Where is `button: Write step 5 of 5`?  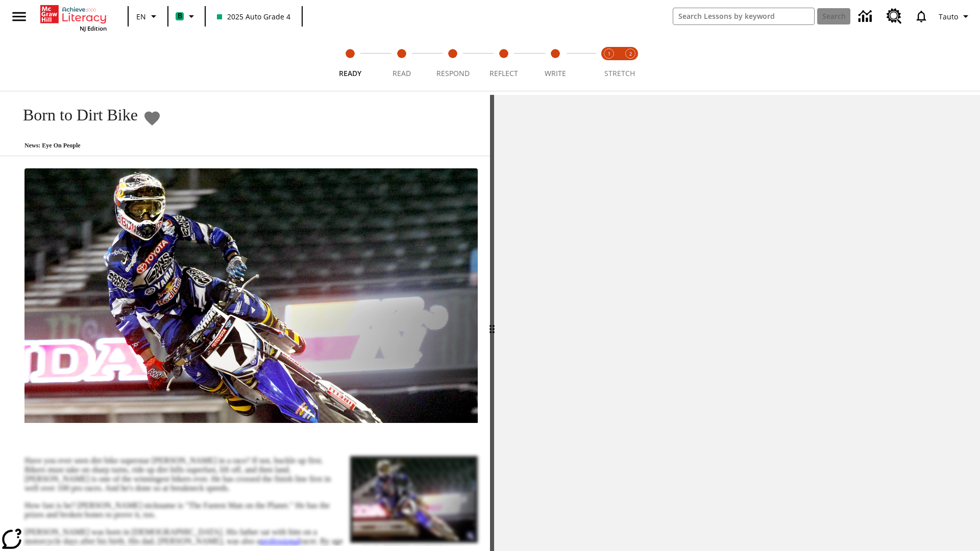
button: Write step 5 of 5 is located at coordinates (555, 62).